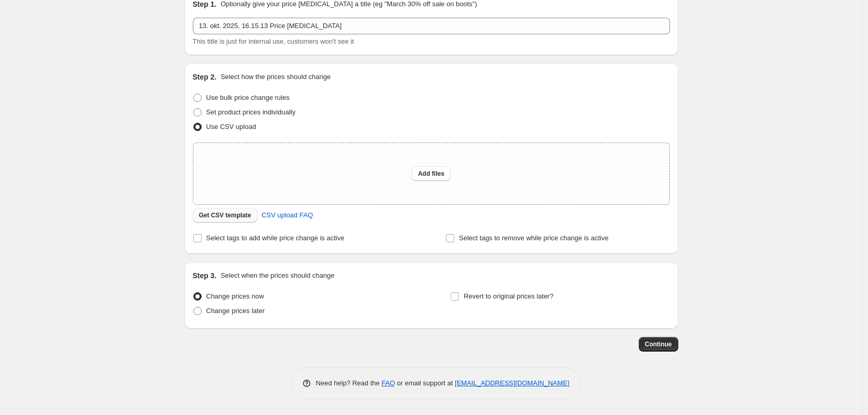 The image size is (868, 415). I want to click on span: Add files, so click(431, 173).